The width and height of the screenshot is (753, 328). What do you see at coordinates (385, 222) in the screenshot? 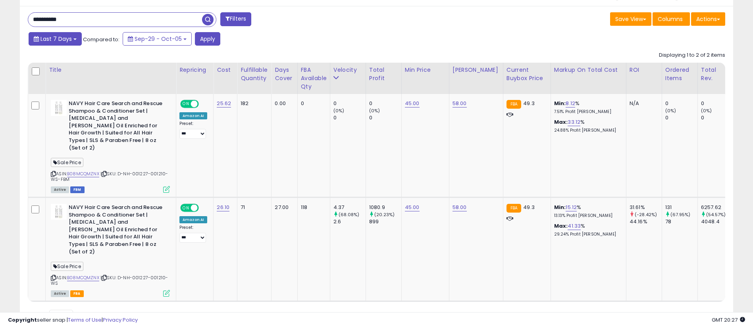
I see `div: 899` at bounding box center [385, 222].